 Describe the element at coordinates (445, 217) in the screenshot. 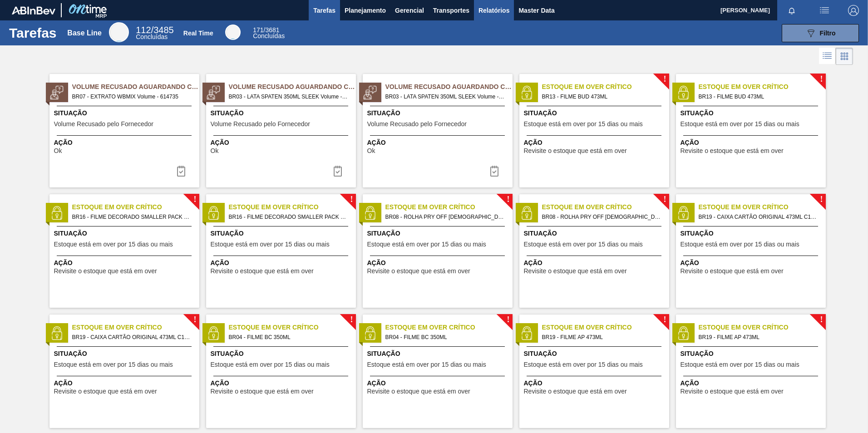

I see `span: BR08 - ROLHA PRY OFF BRAHMA 300ML` at that location.